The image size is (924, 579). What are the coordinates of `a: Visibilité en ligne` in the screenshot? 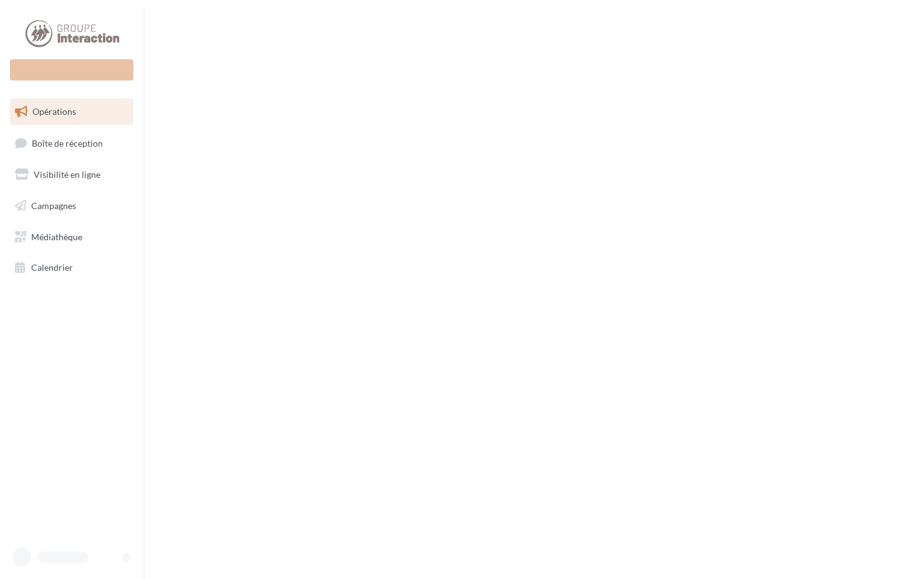 It's located at (72, 175).